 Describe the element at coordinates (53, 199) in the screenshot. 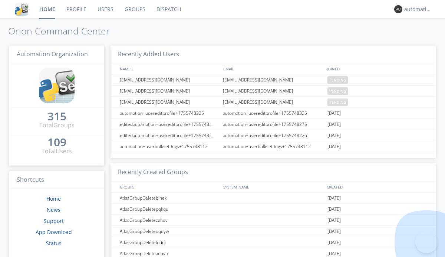

I see `a: Home` at that location.